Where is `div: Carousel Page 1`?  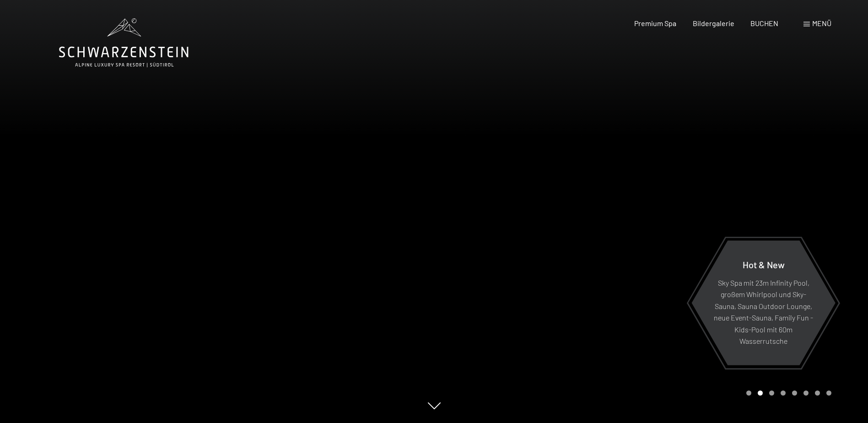
div: Carousel Page 1 is located at coordinates (749, 393).